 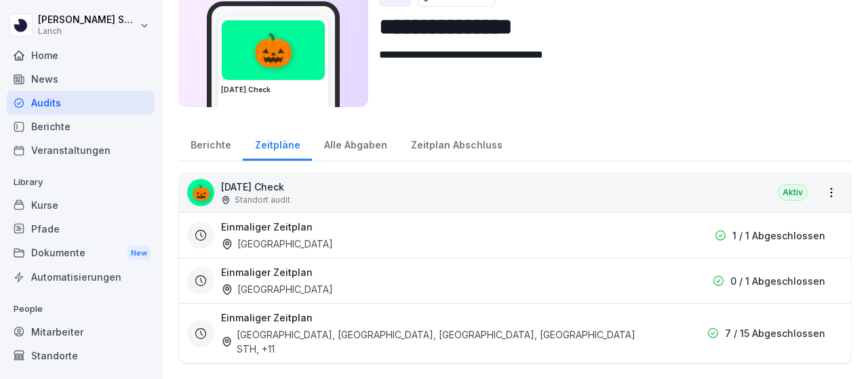 I want to click on a: Zeitplan Abschluss, so click(x=457, y=143).